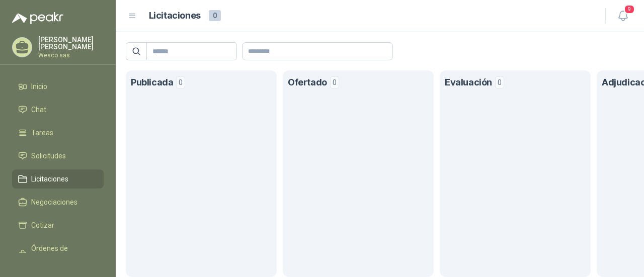 The width and height of the screenshot is (644, 277). What do you see at coordinates (623, 16) in the screenshot?
I see `button: 9` at bounding box center [623, 16].